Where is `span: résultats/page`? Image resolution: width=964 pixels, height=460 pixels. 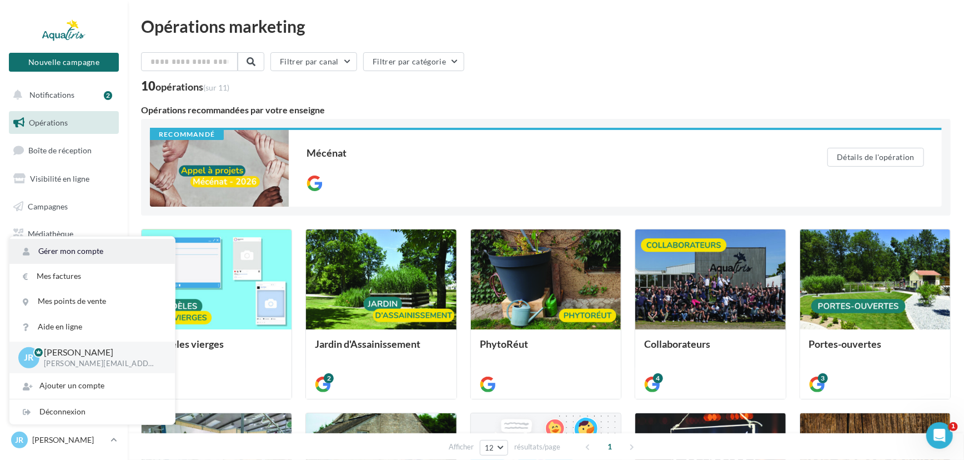 span: résultats/page is located at coordinates (537, 446).